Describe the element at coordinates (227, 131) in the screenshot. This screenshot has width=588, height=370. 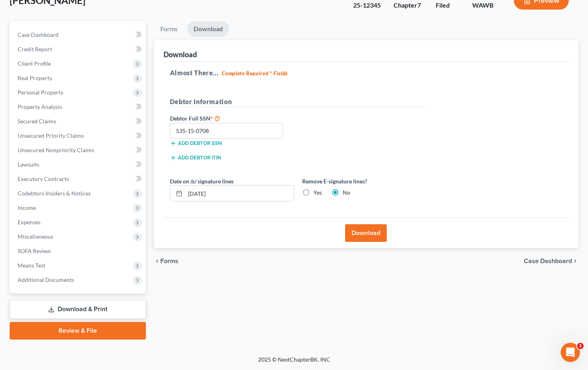
I see `input: XXX-XX-XXXX` at that location.